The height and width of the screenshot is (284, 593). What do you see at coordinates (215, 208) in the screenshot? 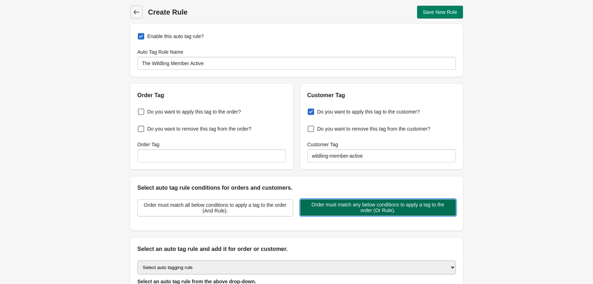
I see `button: Order must match all below conditions to apply a tag to the order (And Rule).` at bounding box center [215, 208].